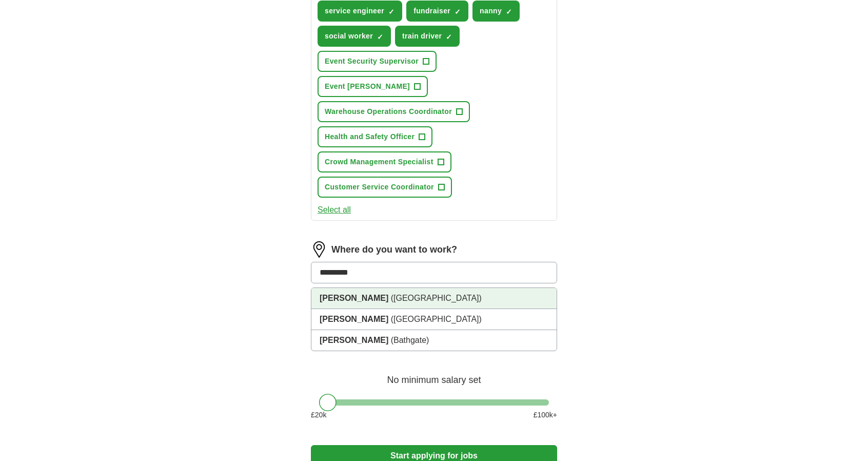 This screenshot has width=868, height=461. Describe the element at coordinates (354, 36) in the screenshot. I see `button: social worker✓` at that location.